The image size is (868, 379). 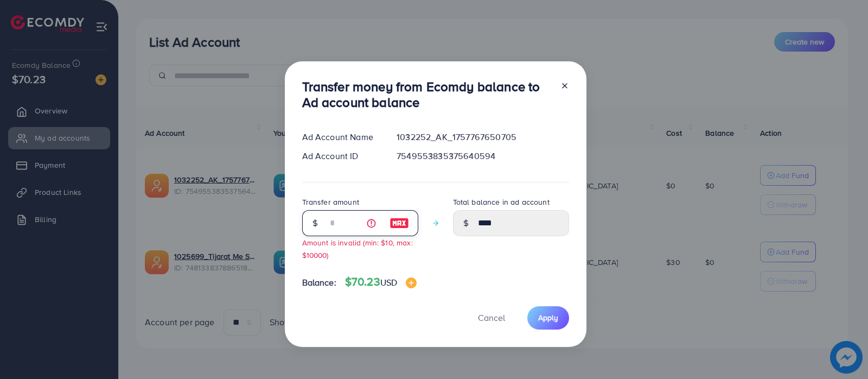 I want to click on span: USD, so click(x=389, y=282).